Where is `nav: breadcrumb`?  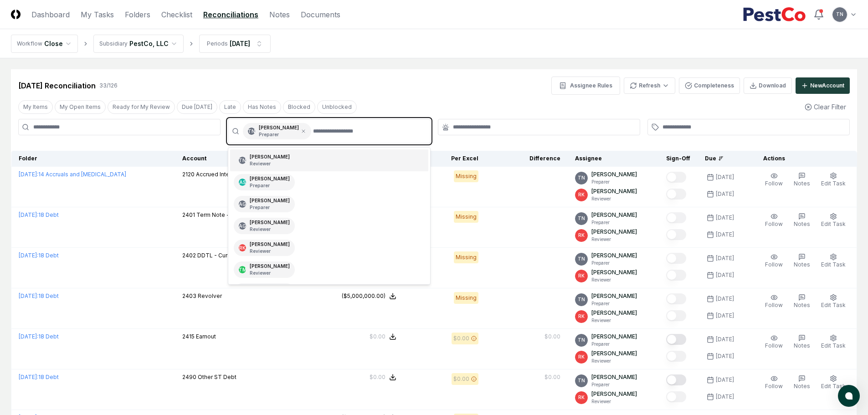 nav: breadcrumb is located at coordinates (141, 44).